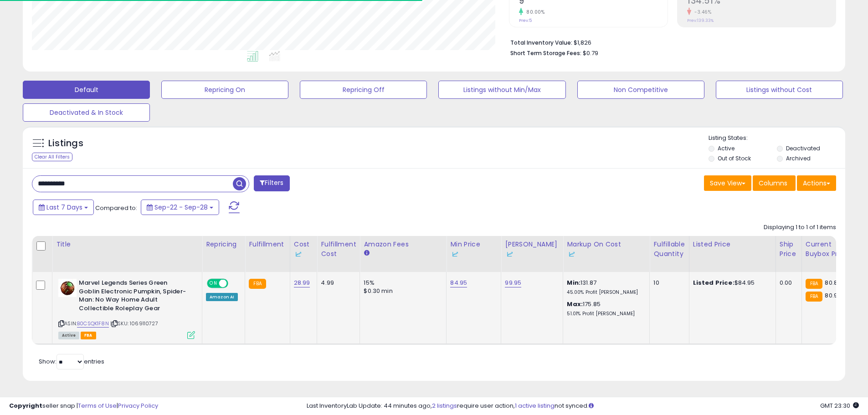 The height and width of the screenshot is (415, 868). I want to click on span: ON, so click(213, 283).